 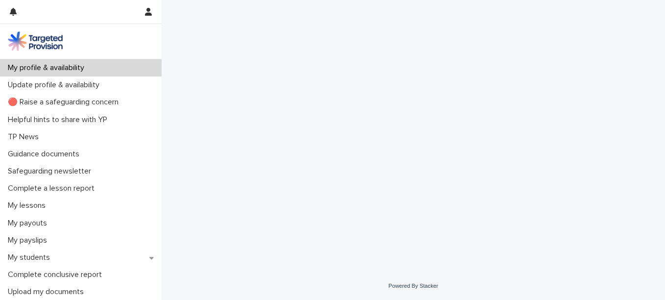 I want to click on p: My payslips, so click(x=29, y=240).